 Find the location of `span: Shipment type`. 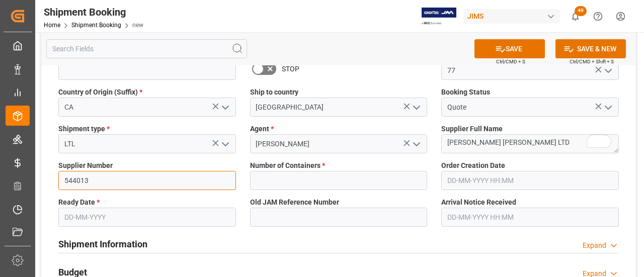

span: Shipment type is located at coordinates (84, 129).